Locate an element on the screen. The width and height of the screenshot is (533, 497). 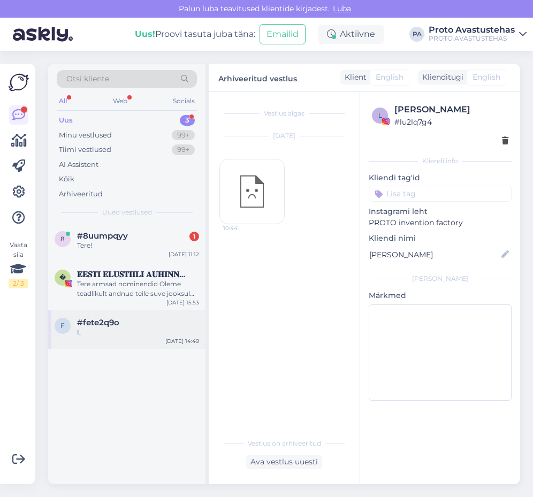
div: Klient is located at coordinates (353, 77).